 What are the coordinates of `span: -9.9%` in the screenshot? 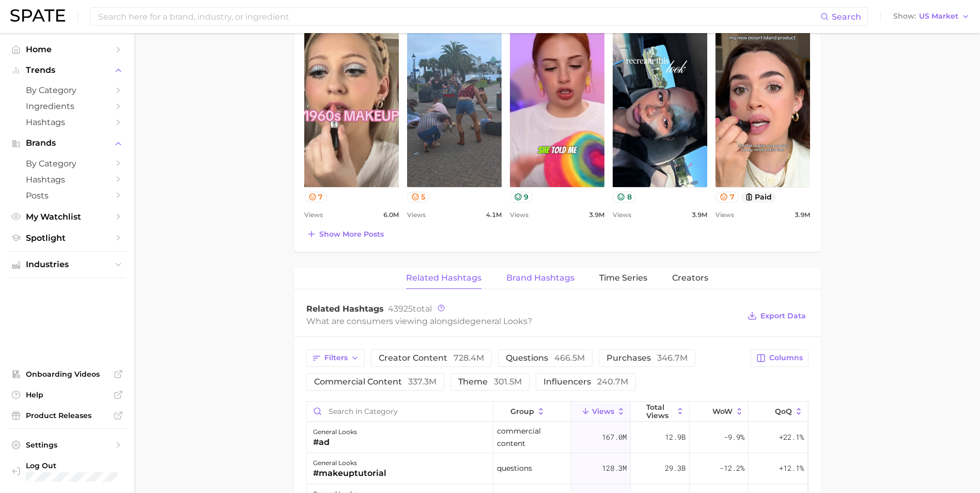 It's located at (734, 437).